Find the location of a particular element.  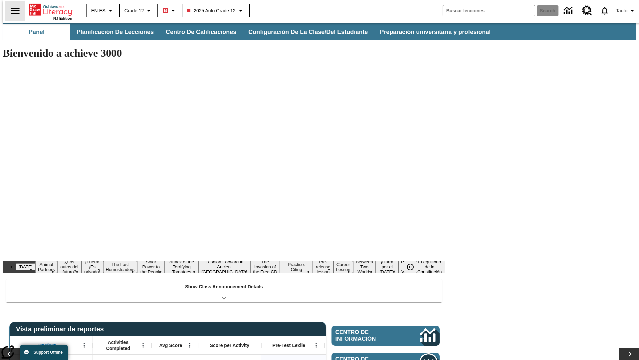

button: Slide 14 ¡Hurra por el Día de la Constitución! is located at coordinates (387, 266).